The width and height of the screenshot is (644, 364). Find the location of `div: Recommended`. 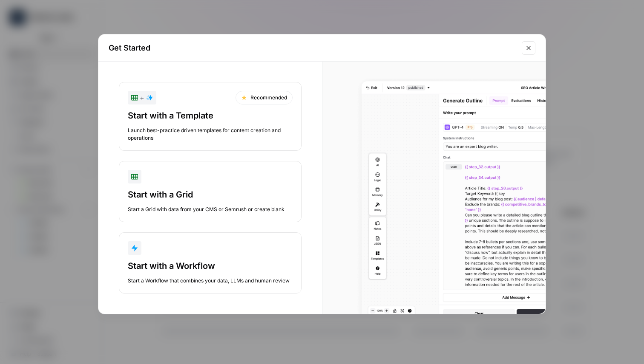

div: Recommended is located at coordinates (264, 98).